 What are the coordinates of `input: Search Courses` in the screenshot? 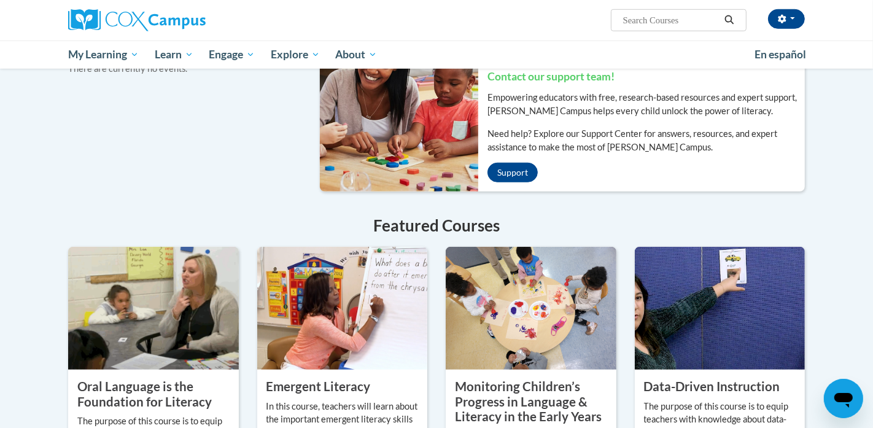 It's located at (671, 20).